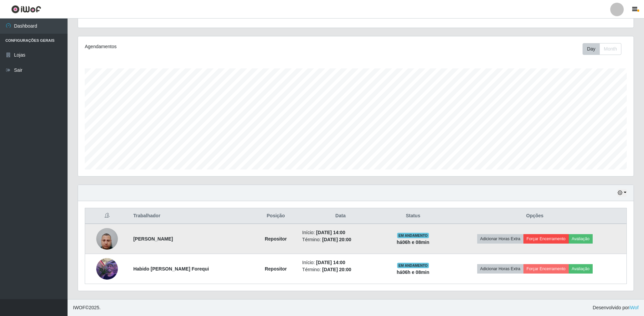 The width and height of the screenshot is (644, 316). I want to click on img: 1752010613796.jpeg, so click(107, 239).